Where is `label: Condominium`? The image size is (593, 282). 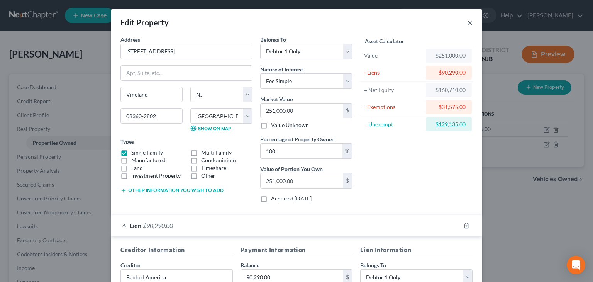
label: Condominium is located at coordinates (219, 160).